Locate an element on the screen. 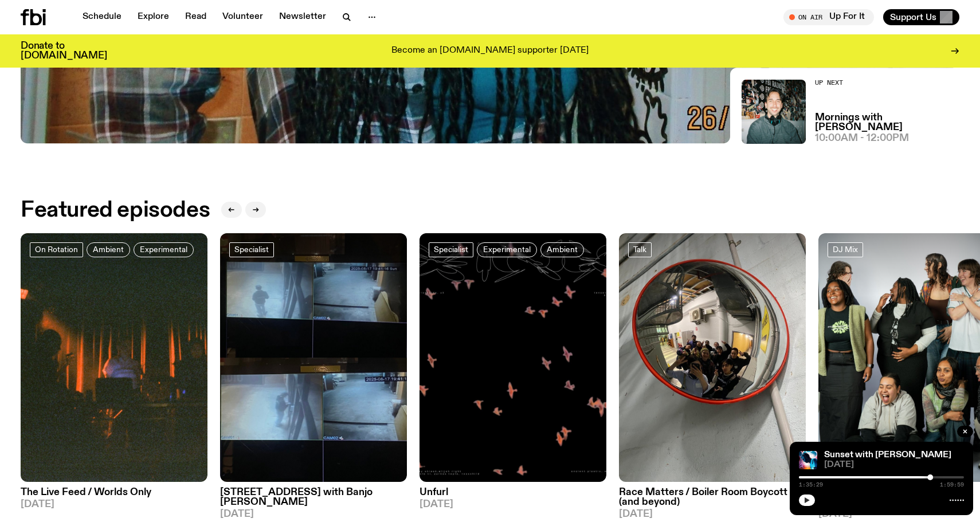  span: Support Us is located at coordinates (913, 17).